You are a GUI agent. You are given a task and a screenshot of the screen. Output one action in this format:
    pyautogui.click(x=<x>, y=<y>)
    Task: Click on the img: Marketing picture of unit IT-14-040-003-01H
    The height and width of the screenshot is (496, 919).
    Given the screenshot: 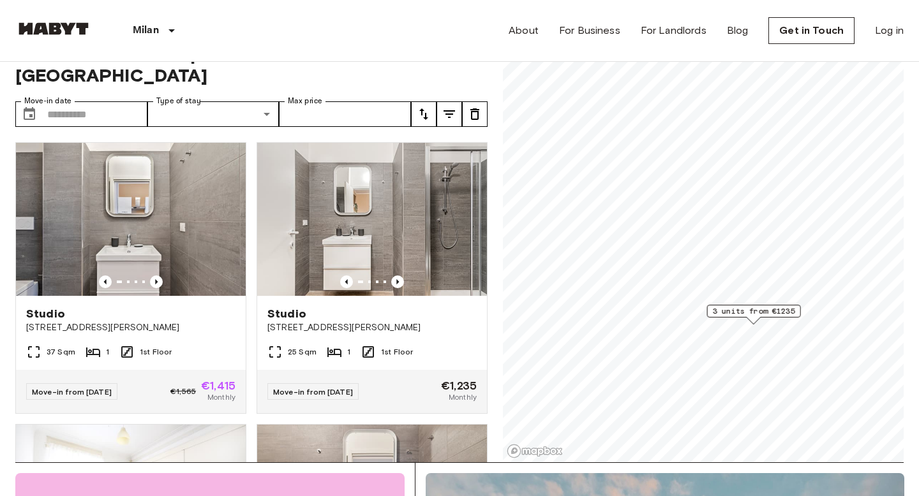 What is the action you would take?
    pyautogui.click(x=131, y=220)
    